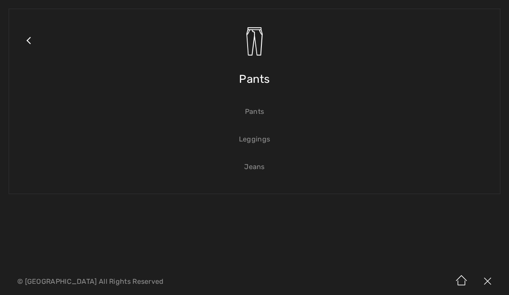  What do you see at coordinates (254, 79) in the screenshot?
I see `span: Pants` at bounding box center [254, 79].